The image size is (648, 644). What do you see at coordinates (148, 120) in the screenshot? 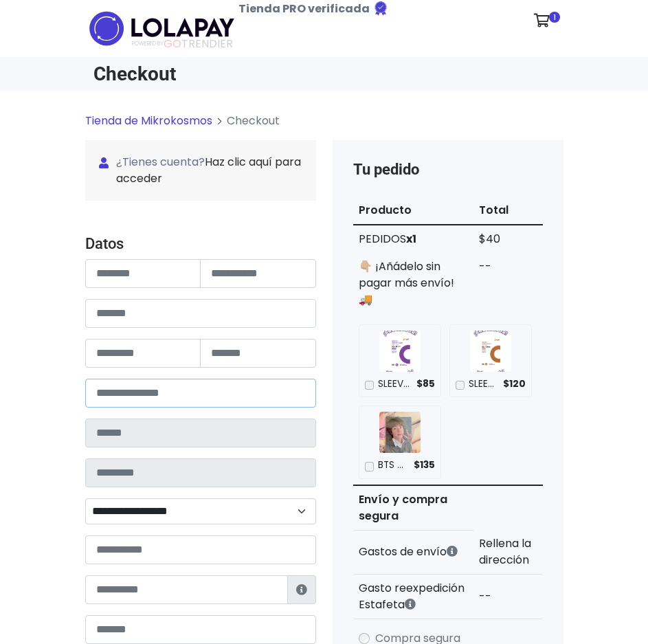
I see `a: Tienda de Mikrokosmos` at bounding box center [148, 120].